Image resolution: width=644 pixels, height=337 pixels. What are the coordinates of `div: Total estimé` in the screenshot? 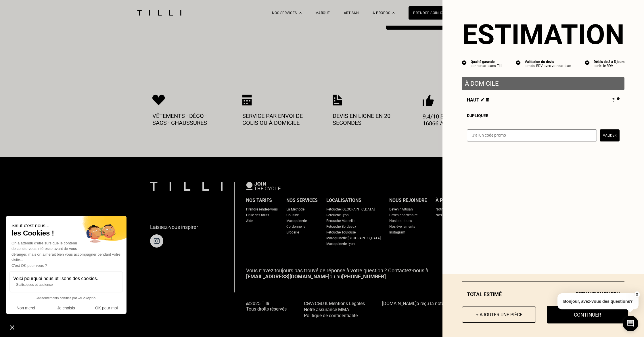 It's located at (543, 294).